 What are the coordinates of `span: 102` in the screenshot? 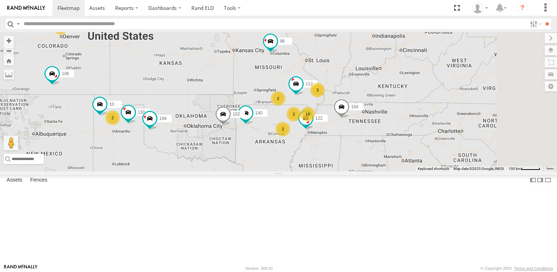 It's located at (236, 114).